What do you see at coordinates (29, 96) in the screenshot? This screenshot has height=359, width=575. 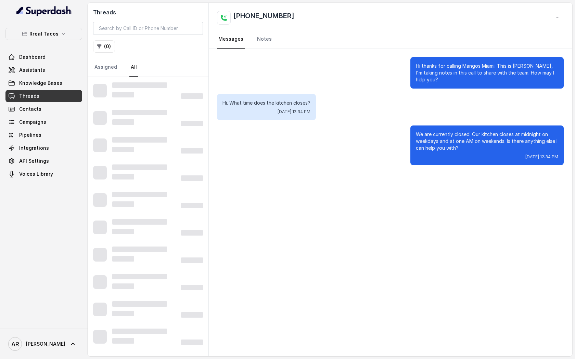 I see `span: Threads` at bounding box center [29, 96].